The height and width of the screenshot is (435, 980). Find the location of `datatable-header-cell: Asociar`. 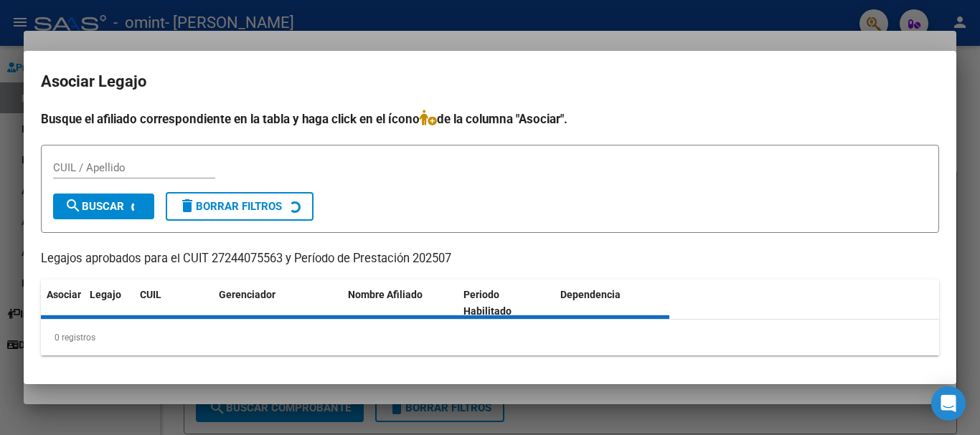

datatable-header-cell: Asociar is located at coordinates (62, 303).